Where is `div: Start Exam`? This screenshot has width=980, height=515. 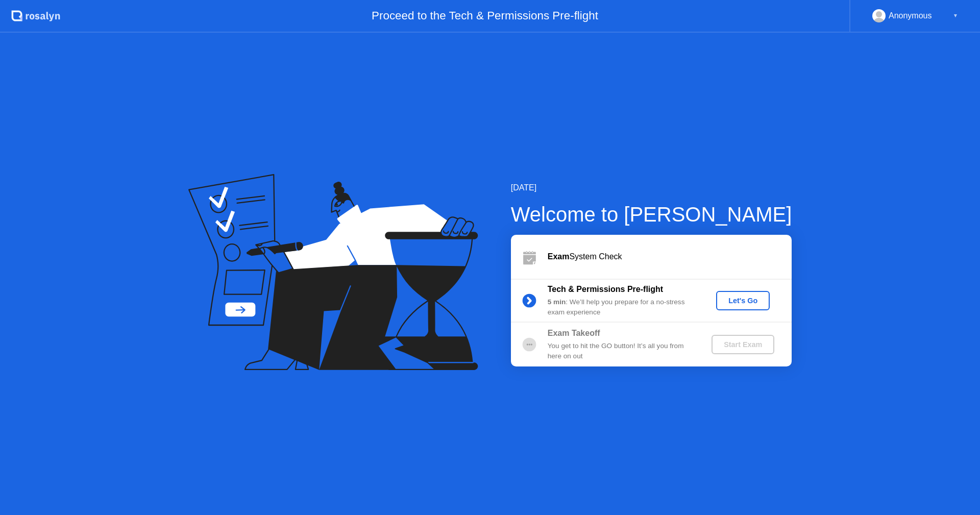 div: Start Exam is located at coordinates (742, 345).